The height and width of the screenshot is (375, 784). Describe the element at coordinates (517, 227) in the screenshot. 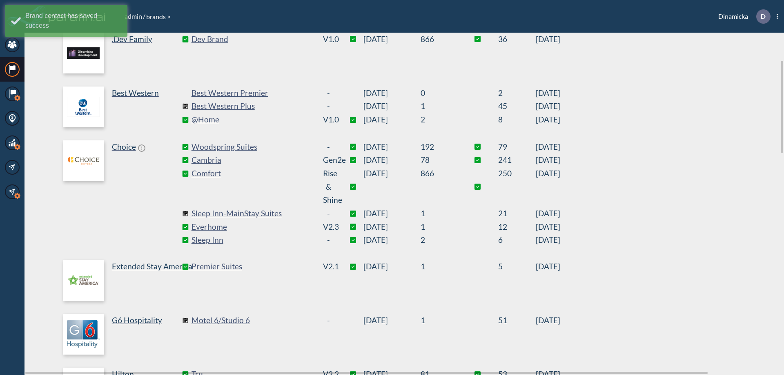

I see `sapn: 12` at that location.